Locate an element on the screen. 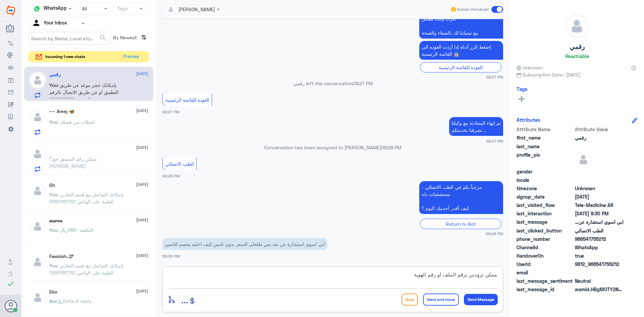 The height and width of the screenshot is (317, 644). span: 9812_966541755212 is located at coordinates (599, 264).